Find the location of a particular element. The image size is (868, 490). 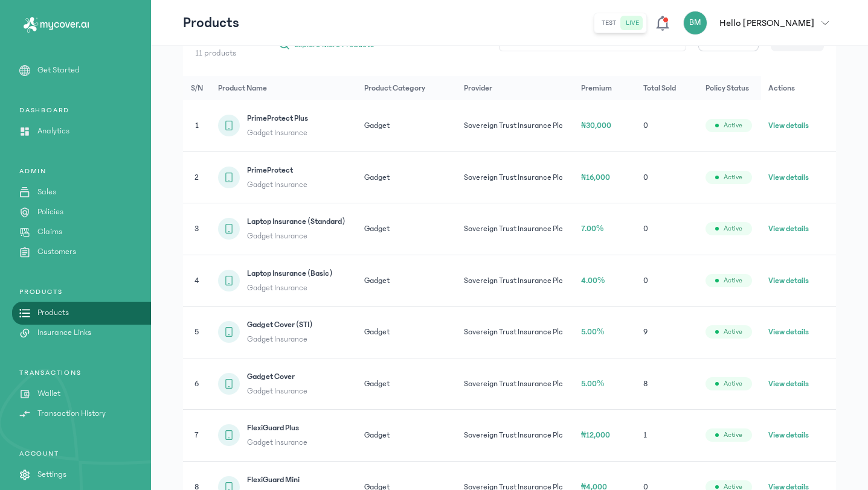

div: BM is located at coordinates (695, 23).